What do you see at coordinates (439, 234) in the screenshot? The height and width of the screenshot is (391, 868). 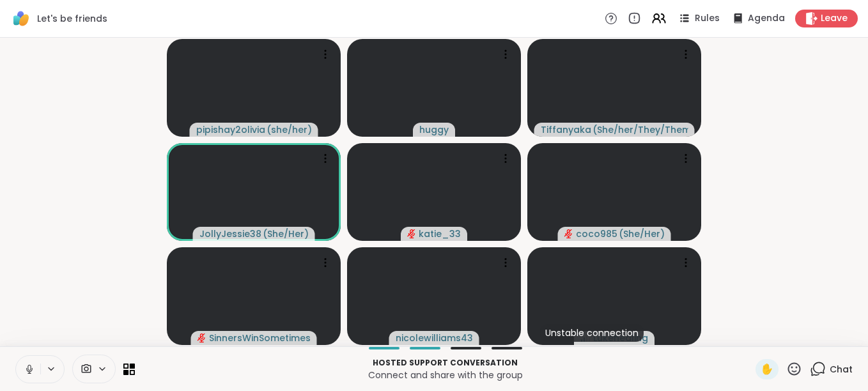 I see `span: katie_33` at bounding box center [439, 234].